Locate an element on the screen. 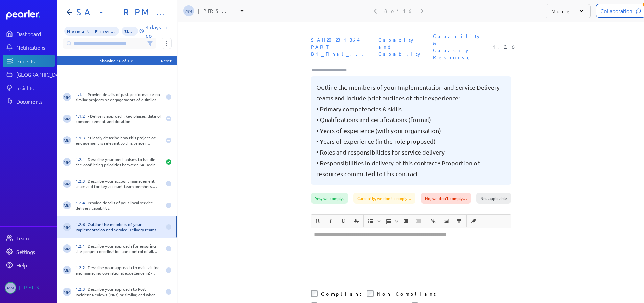 This screenshot has width=644, height=303. div: Settings is located at coordinates (35, 252).